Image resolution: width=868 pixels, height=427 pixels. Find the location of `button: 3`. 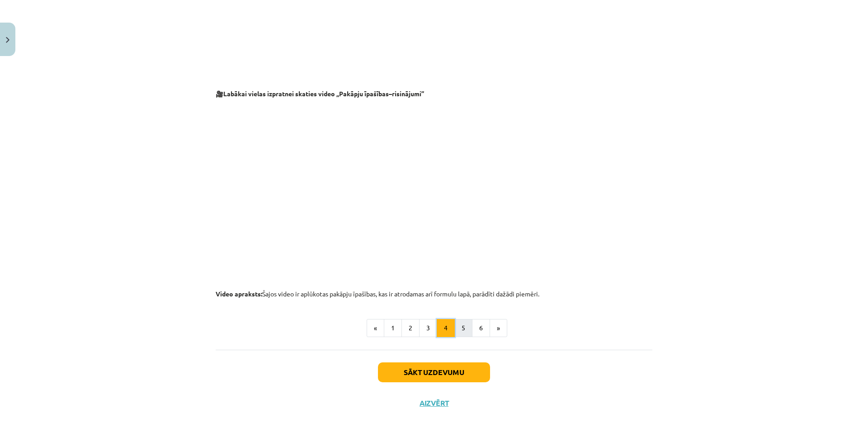

button: 3 is located at coordinates (428, 328).